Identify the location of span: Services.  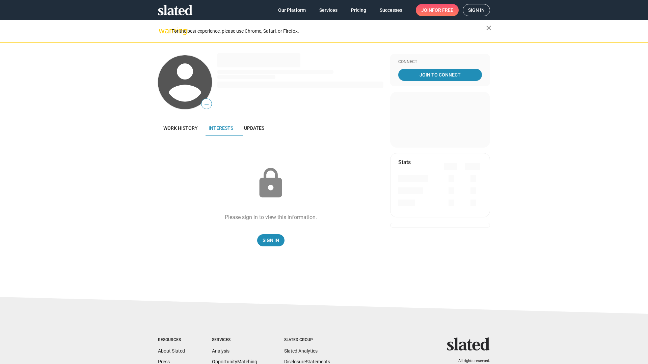
(328, 10).